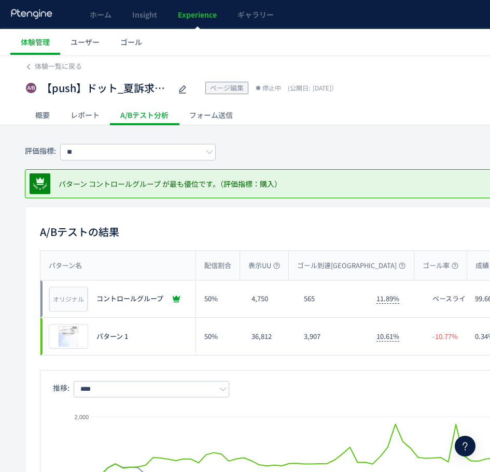  Describe the element at coordinates (112, 337) in the screenshot. I see `span: パターン 1` at that location.